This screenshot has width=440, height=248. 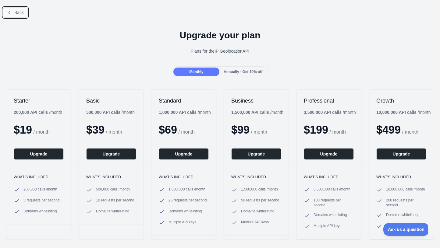 I want to click on span: $ 499, so click(x=388, y=130).